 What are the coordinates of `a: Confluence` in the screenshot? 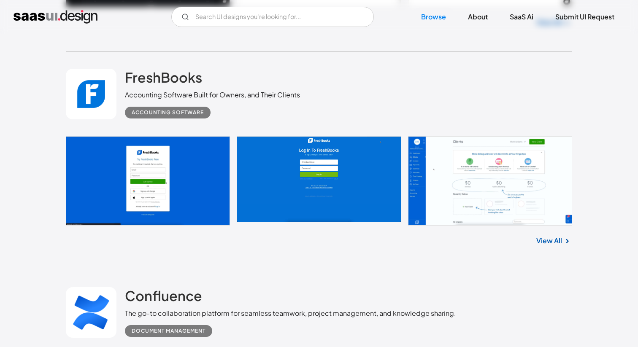 It's located at (163, 298).